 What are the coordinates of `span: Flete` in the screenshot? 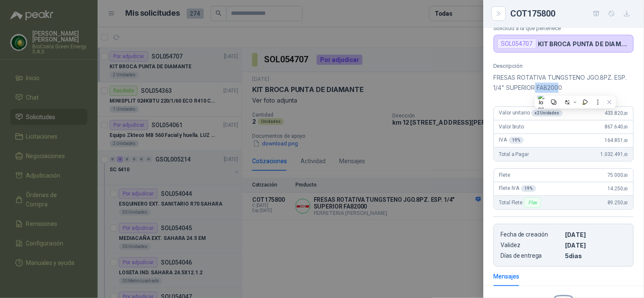 It's located at (505, 176).